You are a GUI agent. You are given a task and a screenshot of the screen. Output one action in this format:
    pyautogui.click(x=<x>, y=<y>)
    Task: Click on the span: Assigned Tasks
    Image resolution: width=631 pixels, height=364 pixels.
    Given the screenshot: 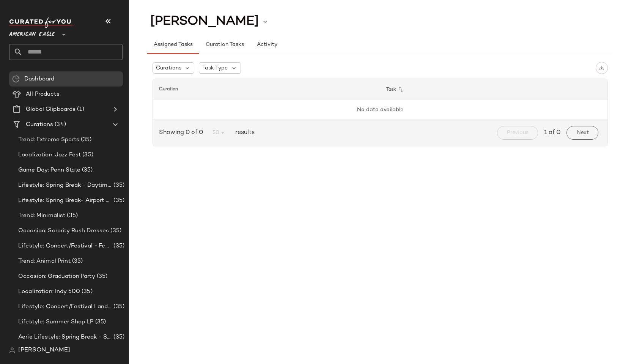 What is the action you would take?
    pyautogui.click(x=173, y=45)
    